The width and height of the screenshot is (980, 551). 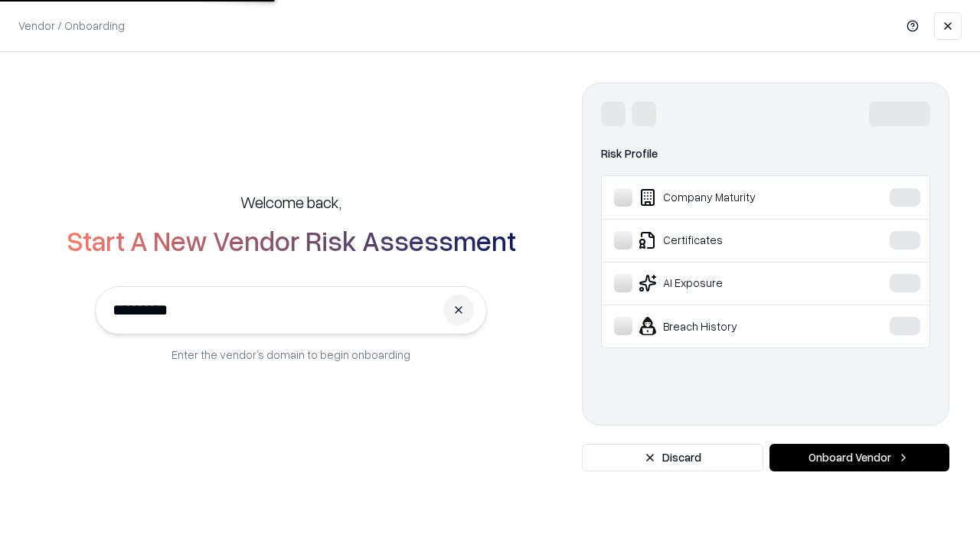 What do you see at coordinates (291, 202) in the screenshot?
I see `h5: Welcome back,` at bounding box center [291, 202].